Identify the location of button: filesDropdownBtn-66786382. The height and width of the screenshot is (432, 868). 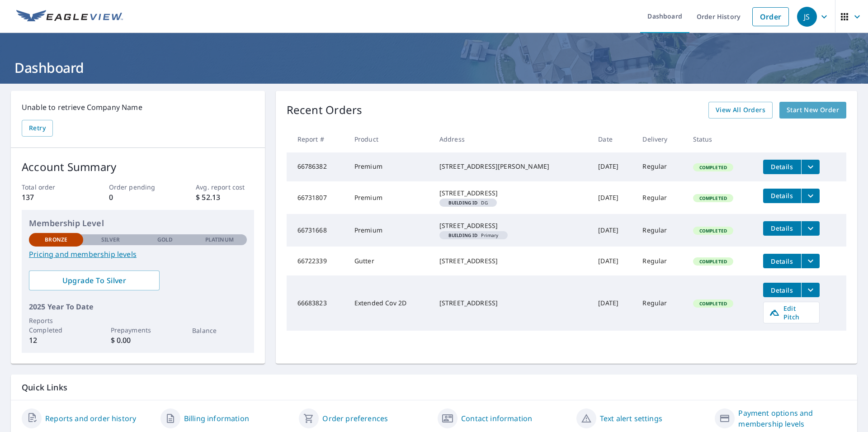
(810, 167).